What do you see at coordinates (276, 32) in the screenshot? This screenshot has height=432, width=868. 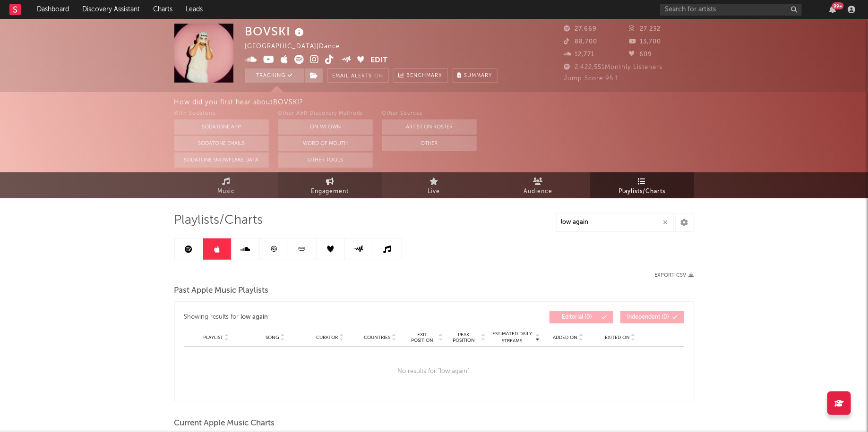 I see `div: BOVSKI` at bounding box center [276, 32].